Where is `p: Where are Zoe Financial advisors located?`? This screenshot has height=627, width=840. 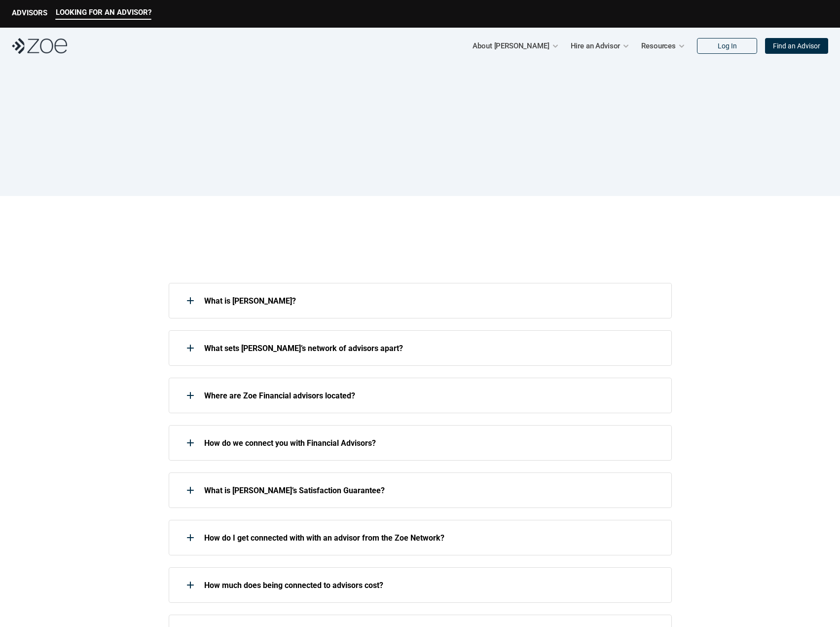
p: Where are Zoe Financial advisors located? is located at coordinates (432, 395).